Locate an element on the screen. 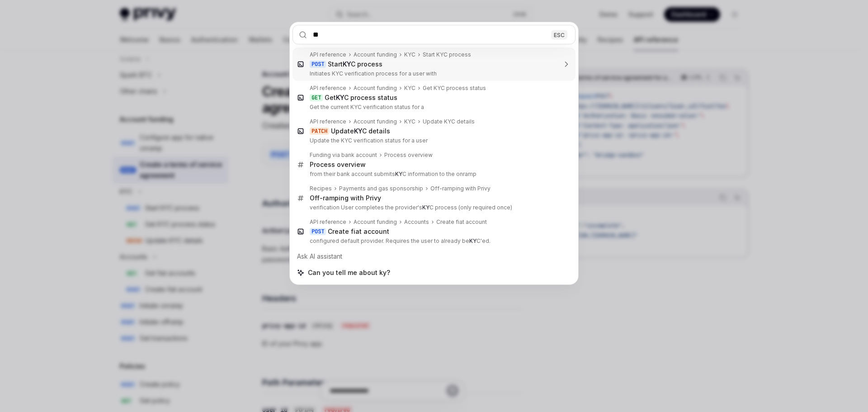  div: Update KYC details is located at coordinates (449, 121).